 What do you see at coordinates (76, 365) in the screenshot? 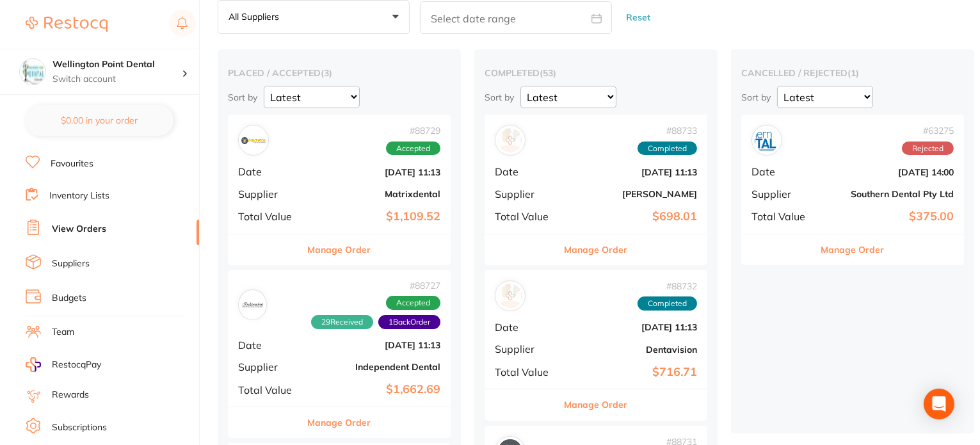
I see `span: RestocqPay` at bounding box center [76, 365].